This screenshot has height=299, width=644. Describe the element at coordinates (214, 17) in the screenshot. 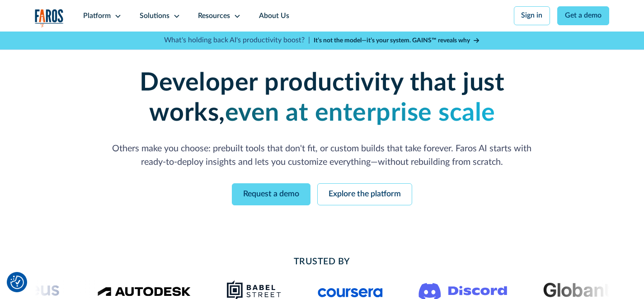

I see `div: Resources` at that location.